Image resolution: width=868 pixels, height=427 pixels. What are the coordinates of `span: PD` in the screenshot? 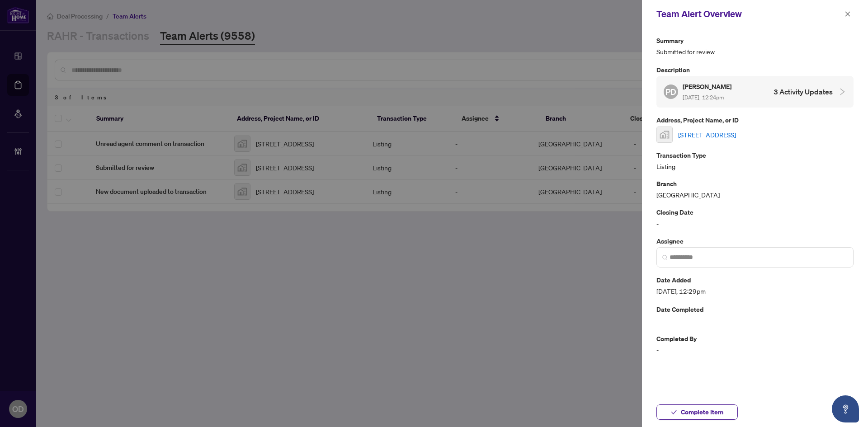 It's located at (671, 92).